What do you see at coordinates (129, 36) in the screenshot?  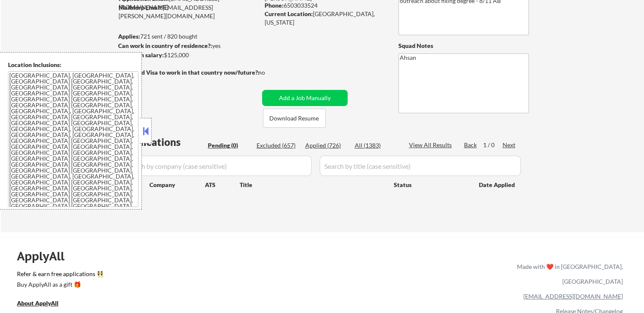 I see `strong: Applies:` at bounding box center [129, 36].